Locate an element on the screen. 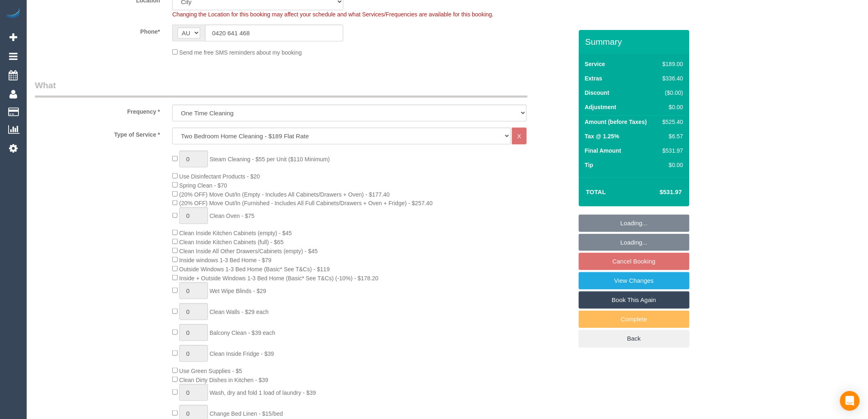  h3: Summary is located at coordinates (636, 41).